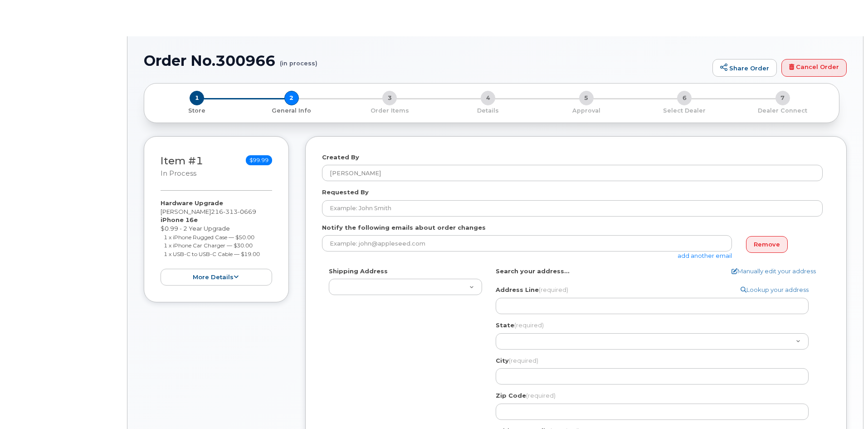 Image resolution: width=868 pixels, height=429 pixels. I want to click on a: 1 Store, so click(197, 110).